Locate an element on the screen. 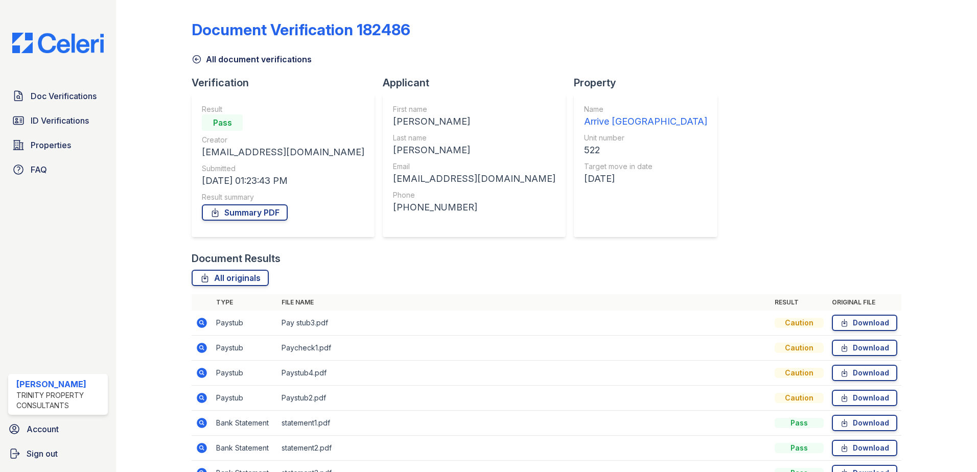  div: Submitted is located at coordinates (283, 169).